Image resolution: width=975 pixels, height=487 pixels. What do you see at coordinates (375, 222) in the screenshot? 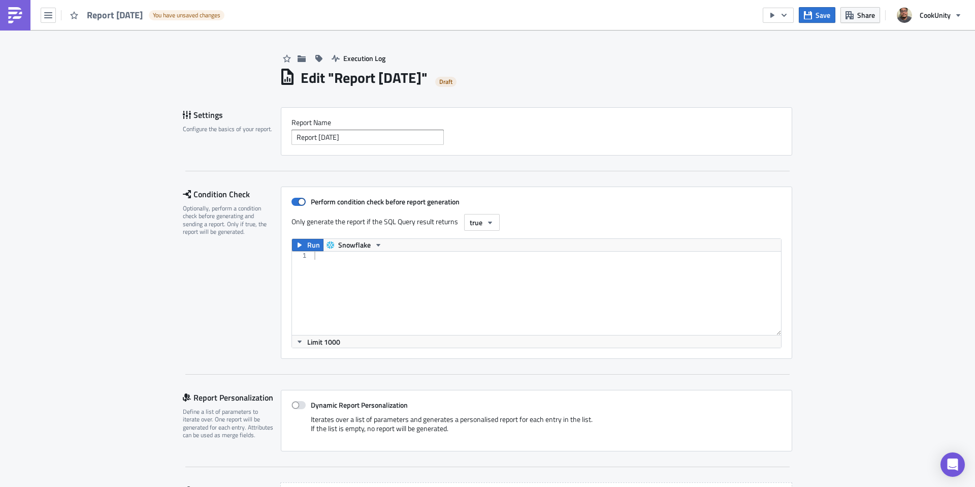
I see `label: Only generate the report if the SQL Query result returns` at bounding box center [375, 222].